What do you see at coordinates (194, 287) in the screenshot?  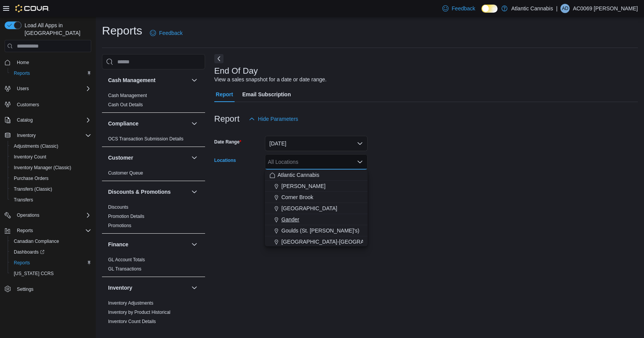 I see `button: Inventory` at bounding box center [194, 287].